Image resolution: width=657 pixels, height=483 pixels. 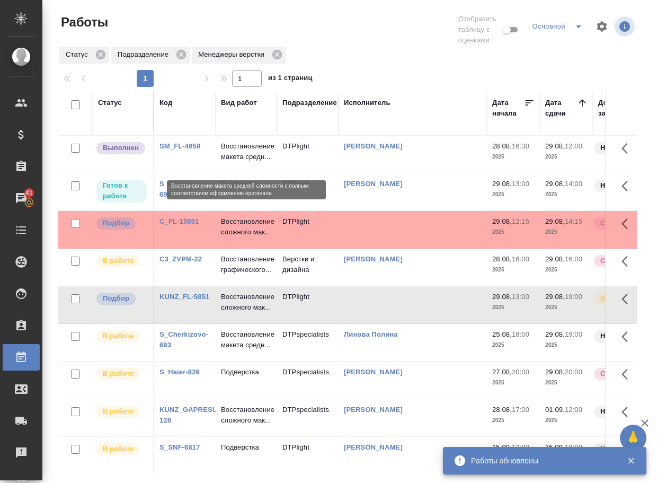 What do you see at coordinates (121, 191) in the screenshot?
I see `div: Исполнитель может приступить к работе` at bounding box center [121, 191].